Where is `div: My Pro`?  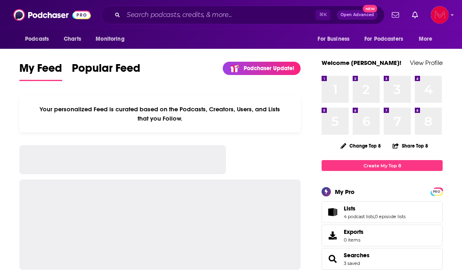 div: My Pro is located at coordinates (345, 192).